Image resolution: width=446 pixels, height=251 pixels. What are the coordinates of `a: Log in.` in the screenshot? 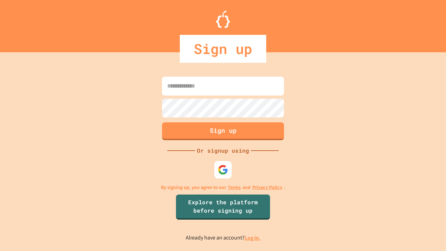 It's located at (253, 238).